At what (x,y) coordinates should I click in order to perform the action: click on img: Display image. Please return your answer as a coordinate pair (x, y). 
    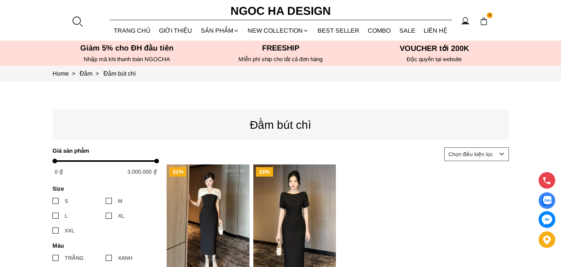
    Looking at the image, I should click on (546, 201).